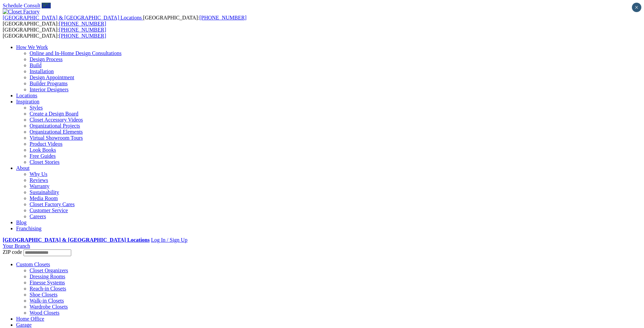 This screenshot has width=644, height=328. What do you see at coordinates (22, 6) in the screenshot?
I see `a: Schedule Consult` at bounding box center [22, 6].